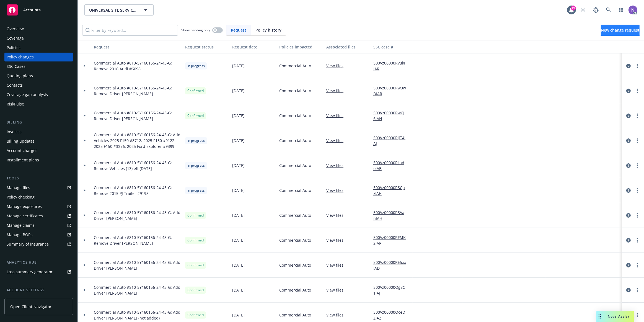 Image resolution: width=644 pixels, height=322 pixels. Describe the element at coordinates (15, 38) in the screenshot. I see `div: Coverage` at that location.